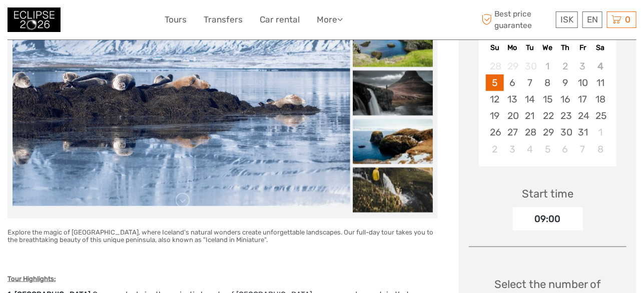  What do you see at coordinates (330, 20) in the screenshot?
I see `a: More` at bounding box center [330, 20].